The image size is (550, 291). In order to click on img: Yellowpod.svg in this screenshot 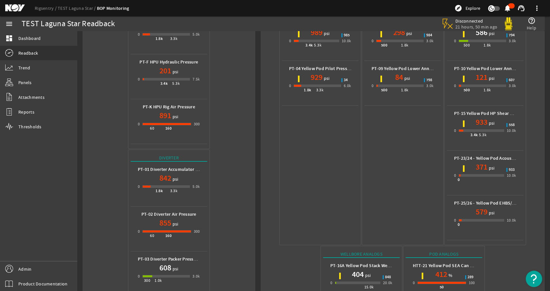, I will do `click(509, 24)`.